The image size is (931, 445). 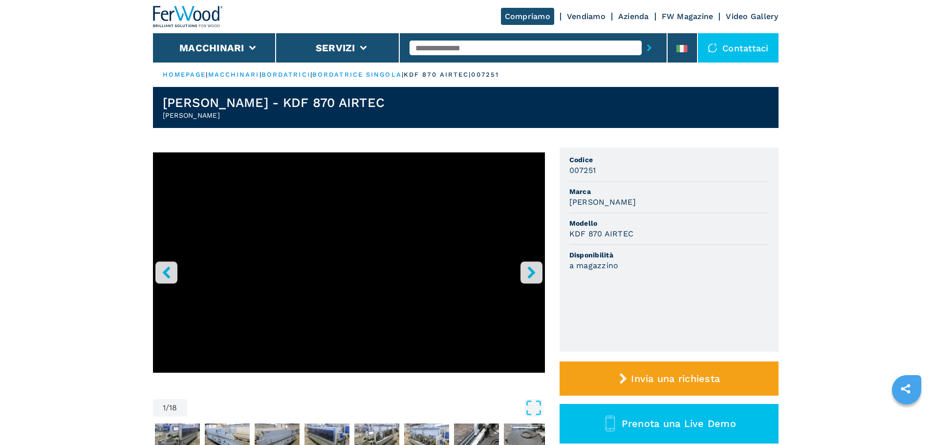 What do you see at coordinates (286, 74) in the screenshot?
I see `a: bordatrici` at bounding box center [286, 74].